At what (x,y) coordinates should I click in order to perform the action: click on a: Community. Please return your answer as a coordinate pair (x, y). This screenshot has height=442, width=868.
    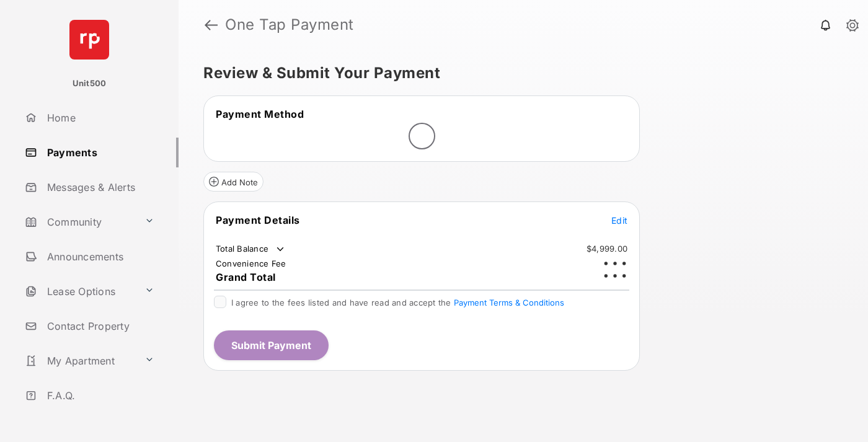
    Looking at the image, I should click on (79, 221).